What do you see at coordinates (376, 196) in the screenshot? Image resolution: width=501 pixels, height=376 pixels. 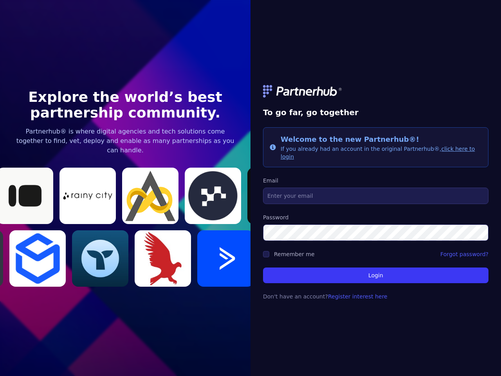 I see `input: Enter your email` at bounding box center [376, 196].